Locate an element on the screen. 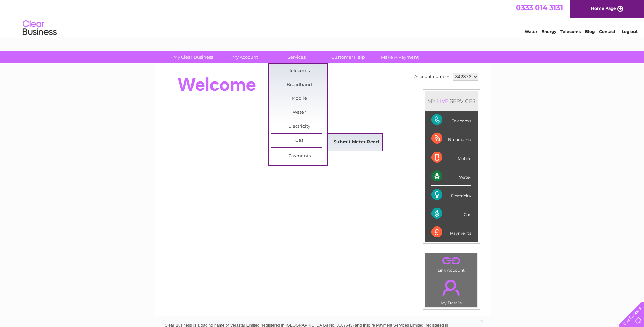  div: MY SERVICES is located at coordinates (451, 101).